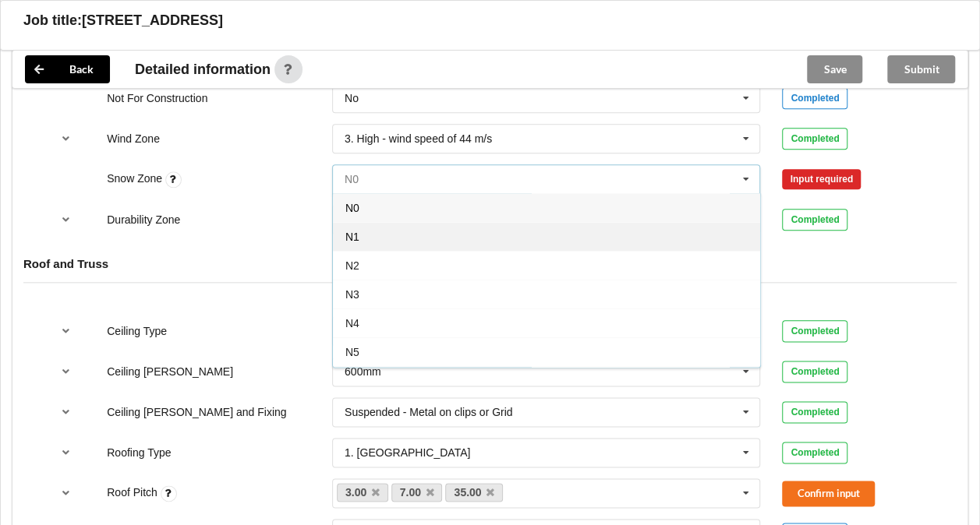 Image resolution: width=980 pixels, height=525 pixels. What do you see at coordinates (134, 492) in the screenshot?
I see `label: Roof Pitch` at bounding box center [134, 492].